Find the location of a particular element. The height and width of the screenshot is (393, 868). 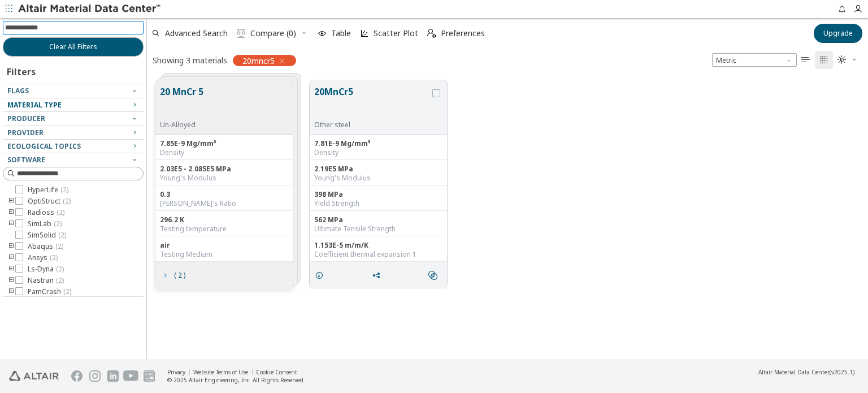

span: Producer is located at coordinates (26, 118).